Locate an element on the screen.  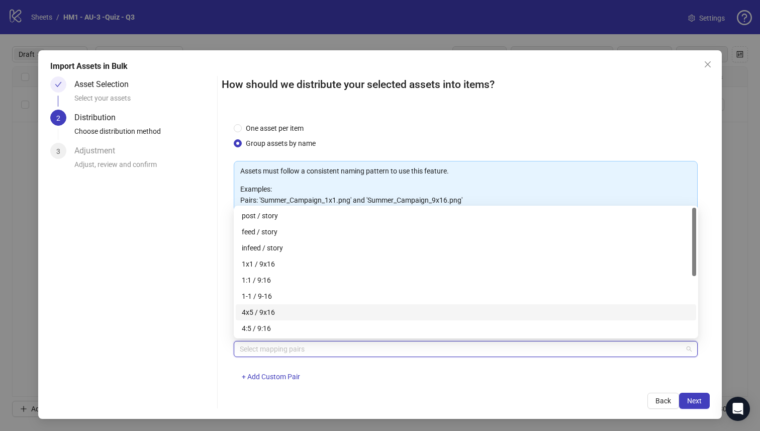
button: Back is located at coordinates (663, 401).